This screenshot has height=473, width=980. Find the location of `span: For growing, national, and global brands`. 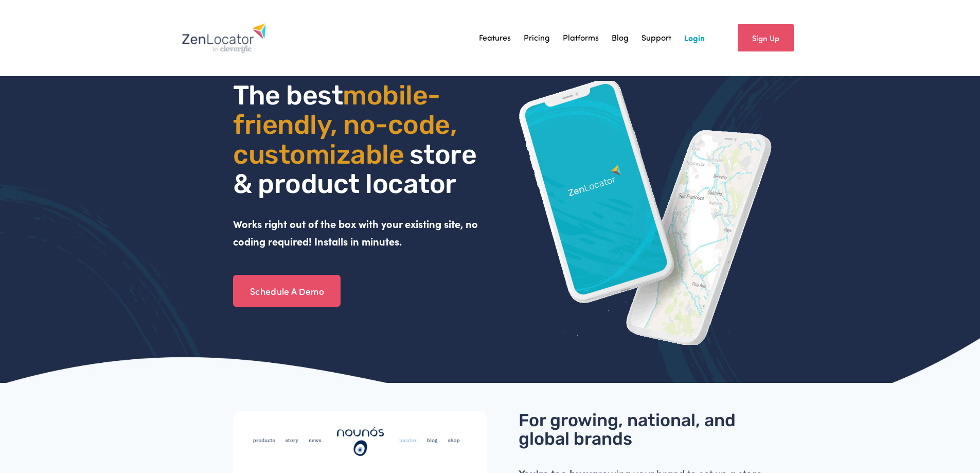

span: For growing, national, and global brands is located at coordinates (629, 429).